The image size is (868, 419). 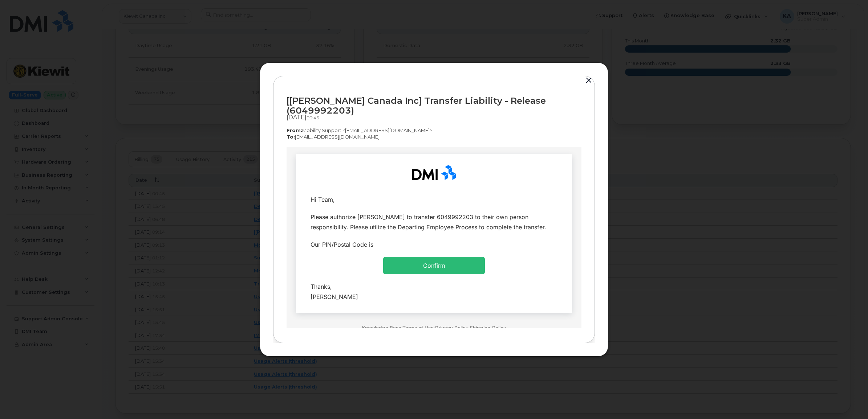 I want to click on a: Privacy Policy, so click(x=165, y=181).